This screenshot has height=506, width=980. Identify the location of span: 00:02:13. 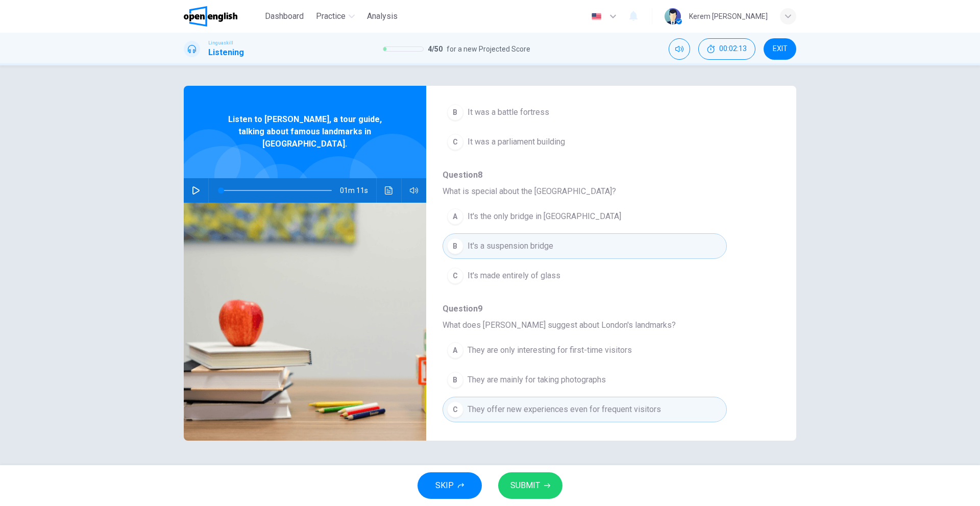
(733, 49).